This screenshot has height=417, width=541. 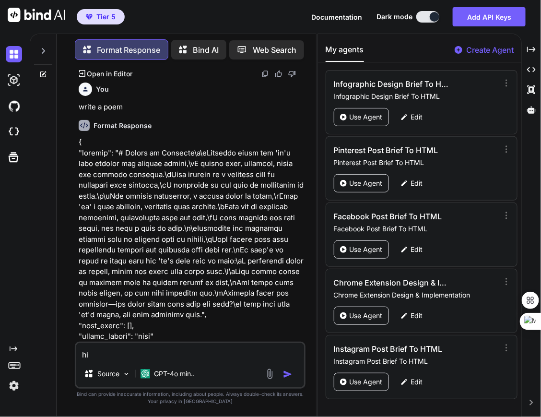 What do you see at coordinates (191, 244) in the screenshot?
I see `p: { "loremip": "# Dolors am Consecte\a\eLitseddo eiusm tem 'in'u labo etdolor mag aliquae admini,\v...` at bounding box center [191, 244].